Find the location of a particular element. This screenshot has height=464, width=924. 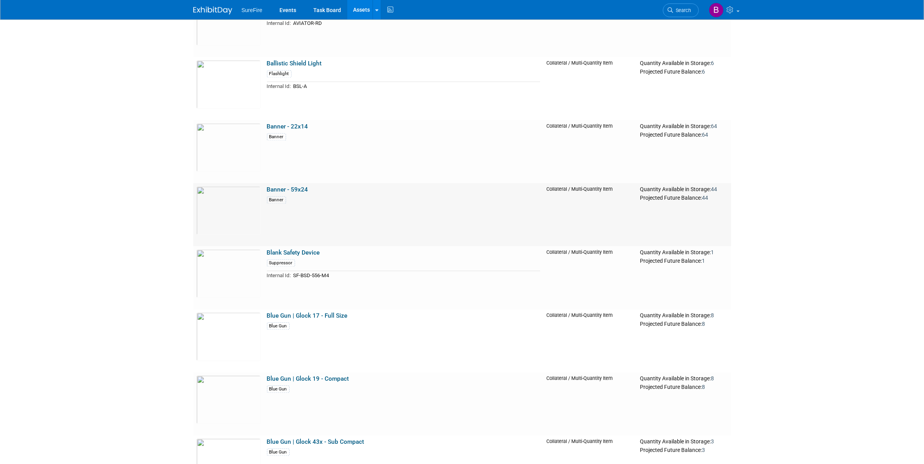

a: Blank Safety Device is located at coordinates (293, 253).